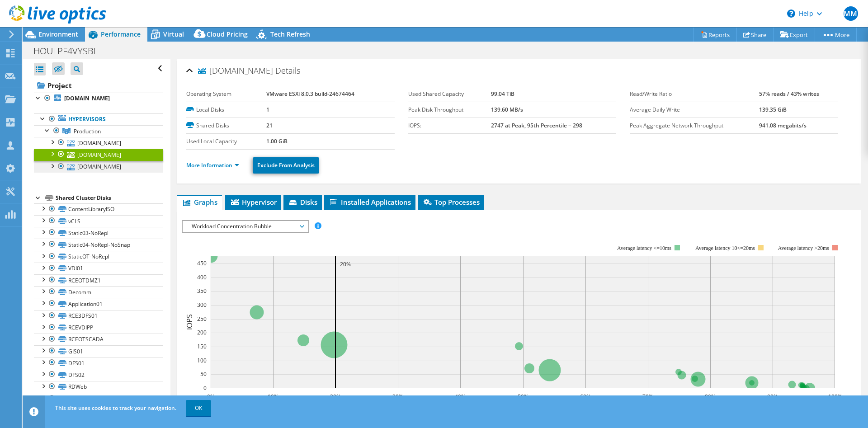  What do you see at coordinates (98, 351) in the screenshot?
I see `a: GIS01` at bounding box center [98, 351].